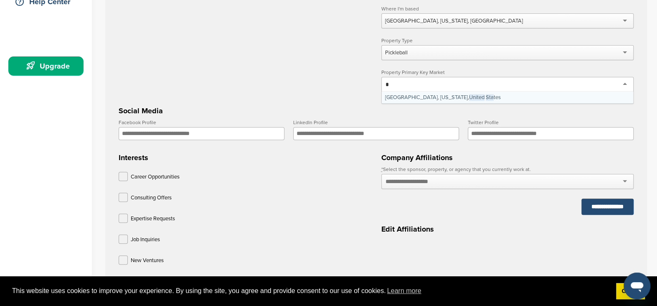 This screenshot has height=306, width=657. Describe the element at coordinates (376, 111) in the screenshot. I see `h3: Social Media` at that location.